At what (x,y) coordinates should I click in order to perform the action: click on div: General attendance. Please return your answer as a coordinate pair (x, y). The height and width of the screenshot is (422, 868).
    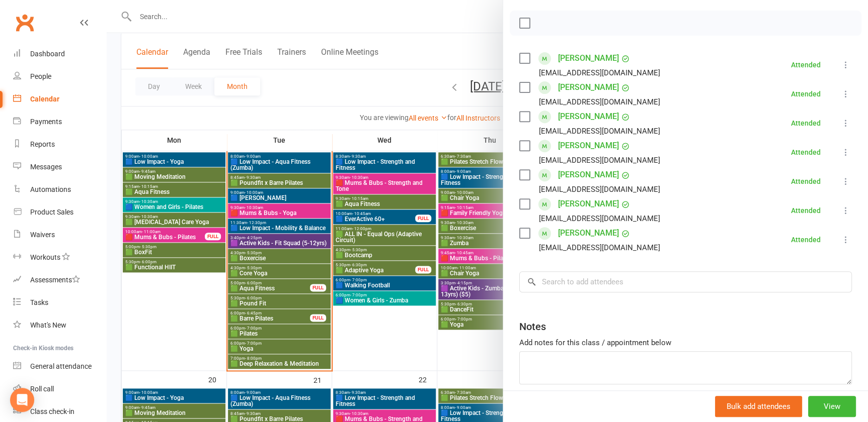
    Looking at the image, I should click on (61, 367).